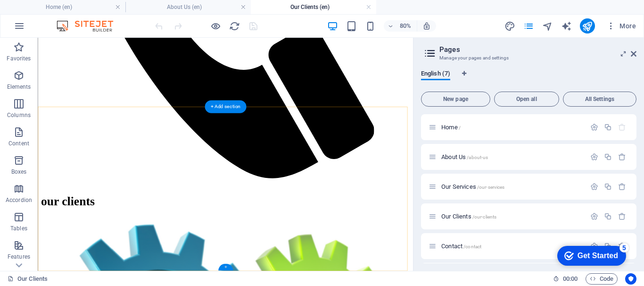  Describe the element at coordinates (19, 257) in the screenshot. I see `p: Features` at that location.